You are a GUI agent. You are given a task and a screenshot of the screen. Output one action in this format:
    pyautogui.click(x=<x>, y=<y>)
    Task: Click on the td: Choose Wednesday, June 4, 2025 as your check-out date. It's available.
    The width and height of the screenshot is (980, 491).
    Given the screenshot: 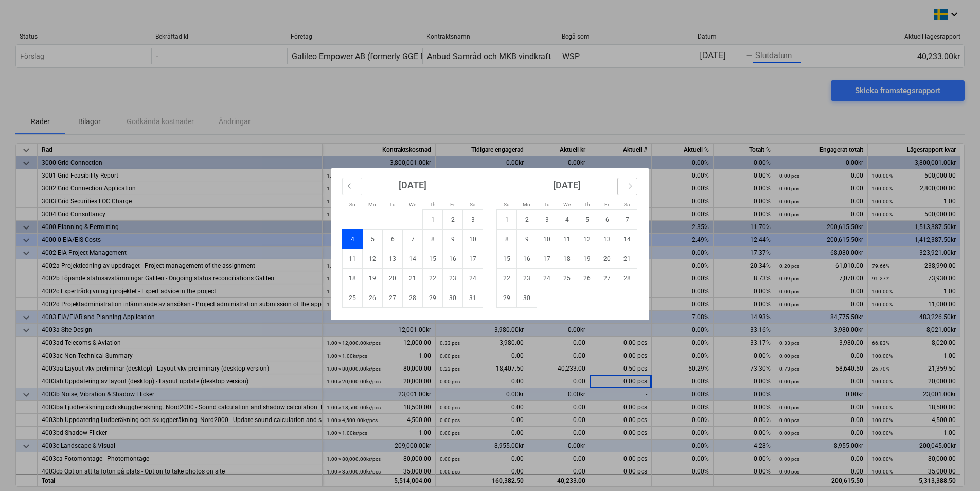 What is the action you would take?
    pyautogui.click(x=567, y=219)
    